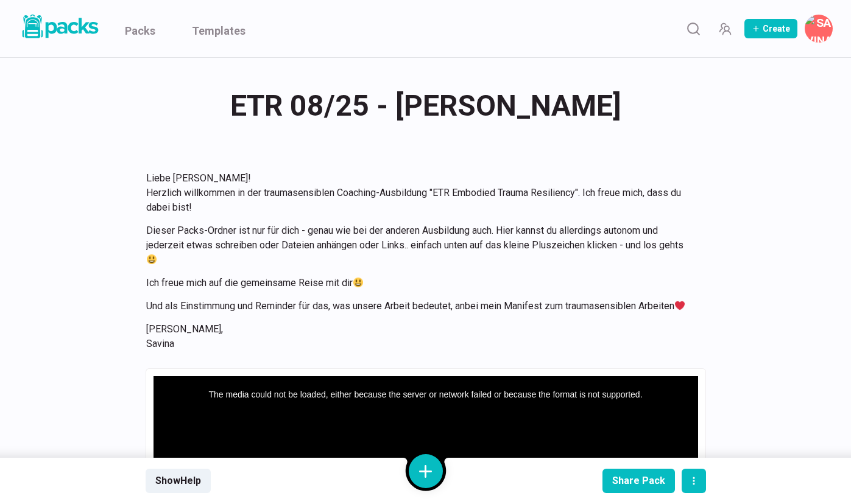 The height and width of the screenshot is (504, 851). Describe the element at coordinates (771, 29) in the screenshot. I see `button: Create Pack` at that location.